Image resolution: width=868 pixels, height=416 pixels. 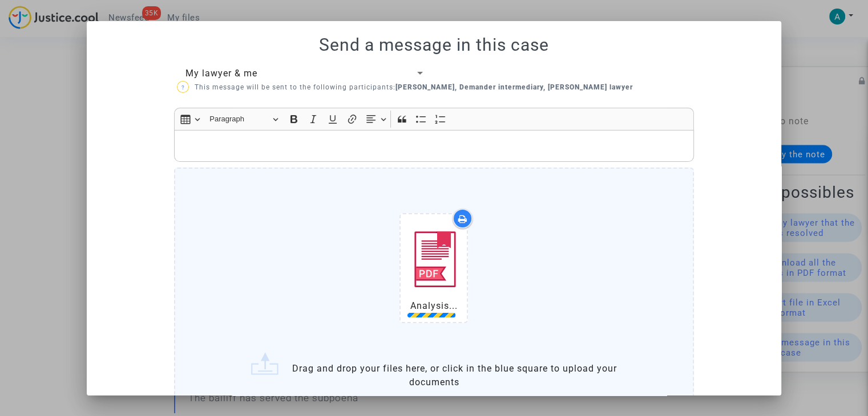 I want to click on div: Rich Text Editor, main, so click(x=433, y=146).